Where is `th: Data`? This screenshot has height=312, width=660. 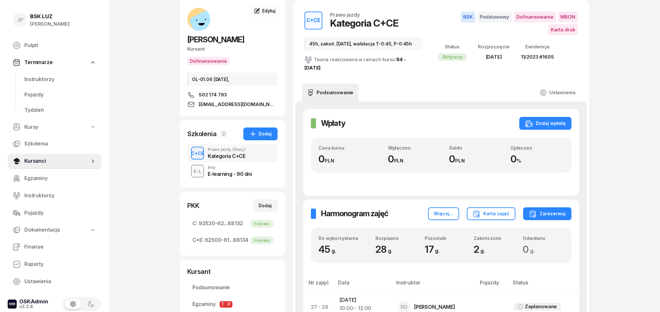
th: Data is located at coordinates (364, 285).